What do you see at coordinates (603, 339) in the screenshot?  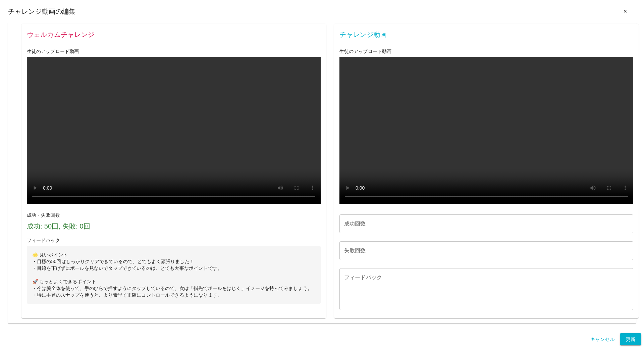 I see `button: キャンセル` at bounding box center [603, 339].